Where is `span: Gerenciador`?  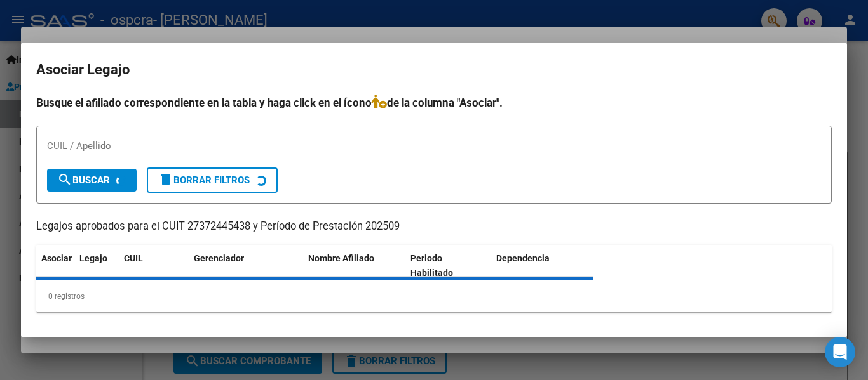 span: Gerenciador is located at coordinates (219, 258).